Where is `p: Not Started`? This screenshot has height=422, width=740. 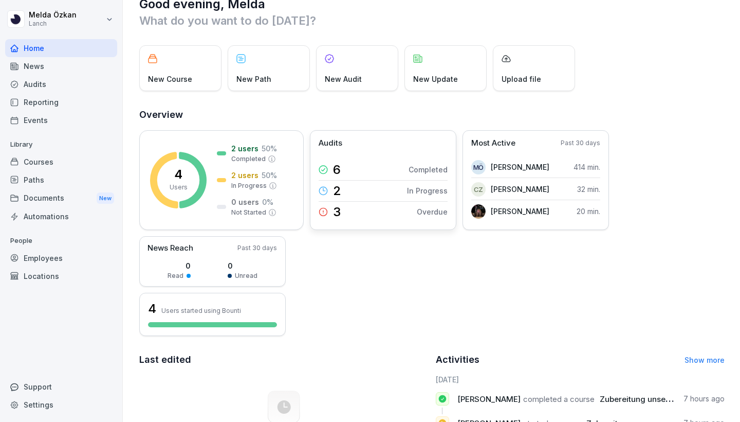 p: Not Started is located at coordinates (249, 212).